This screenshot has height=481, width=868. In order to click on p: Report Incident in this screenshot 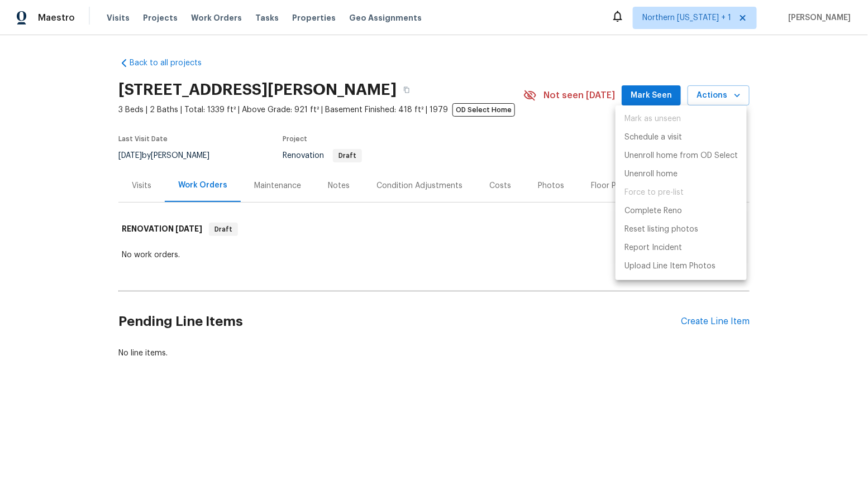, I will do `click(653, 248)`.